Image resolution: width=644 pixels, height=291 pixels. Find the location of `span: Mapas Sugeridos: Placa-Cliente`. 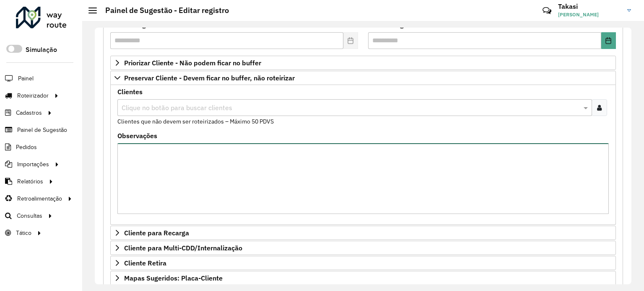

span: Mapas Sugeridos: Placa-Cliente is located at coordinates (173, 278).